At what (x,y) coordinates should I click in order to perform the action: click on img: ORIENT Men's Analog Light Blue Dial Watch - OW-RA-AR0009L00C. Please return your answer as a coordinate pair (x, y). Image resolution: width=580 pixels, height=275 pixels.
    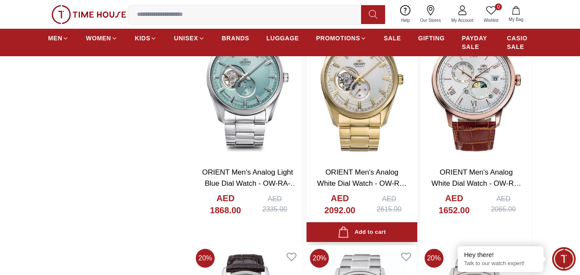
    Looking at the image, I should click on (247, 87).